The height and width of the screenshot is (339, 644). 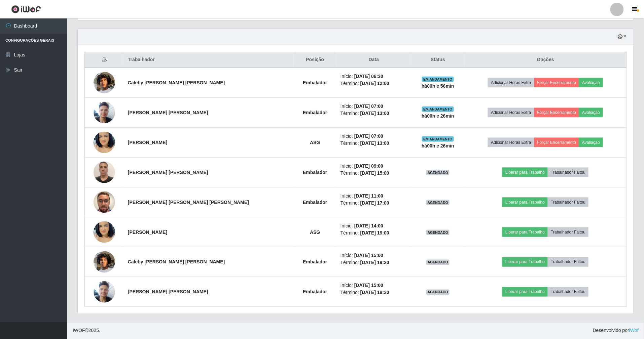 What do you see at coordinates (209, 60) in the screenshot?
I see `th: Trabalhador` at bounding box center [209, 60].